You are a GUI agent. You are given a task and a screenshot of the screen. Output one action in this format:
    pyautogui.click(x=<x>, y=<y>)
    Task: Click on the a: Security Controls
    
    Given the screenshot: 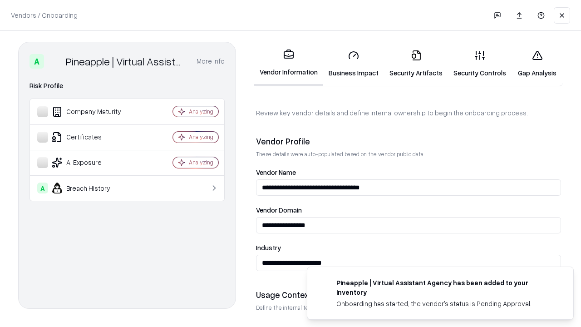 What is the action you would take?
    pyautogui.click(x=480, y=64)
    